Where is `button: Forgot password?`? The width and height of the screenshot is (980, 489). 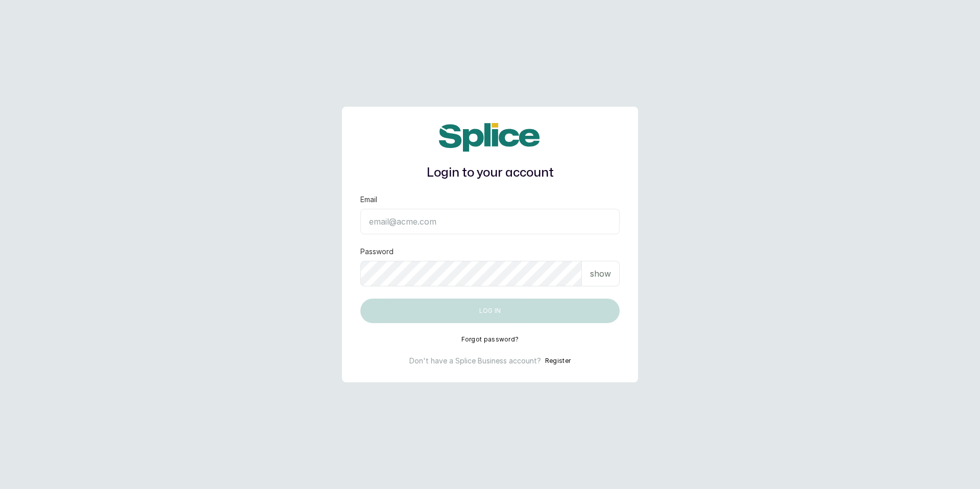 button: Forgot password? is located at coordinates (490, 339).